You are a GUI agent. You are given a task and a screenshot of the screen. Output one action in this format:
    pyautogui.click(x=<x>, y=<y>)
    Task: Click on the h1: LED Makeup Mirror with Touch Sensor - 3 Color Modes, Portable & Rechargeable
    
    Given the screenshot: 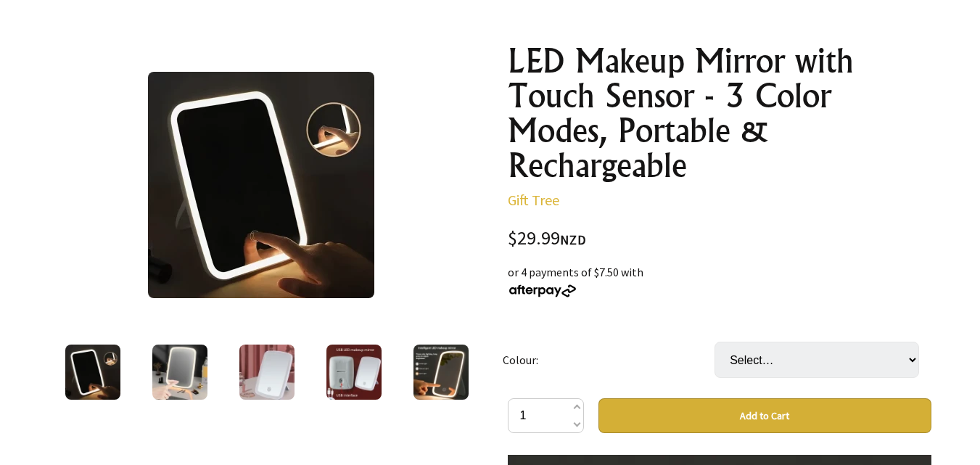 What is the action you would take?
    pyautogui.click(x=719, y=113)
    